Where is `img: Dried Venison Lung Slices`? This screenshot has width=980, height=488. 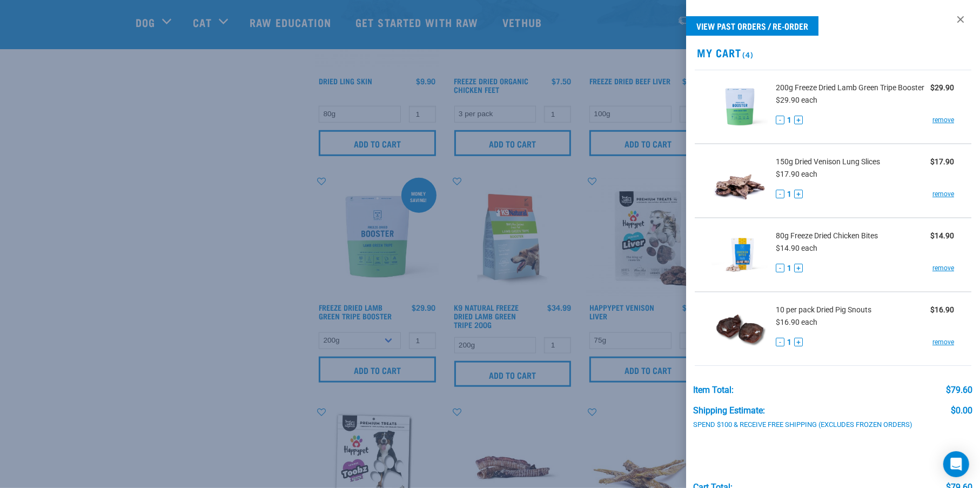
img: Dried Venison Lung Slices is located at coordinates (739, 180).